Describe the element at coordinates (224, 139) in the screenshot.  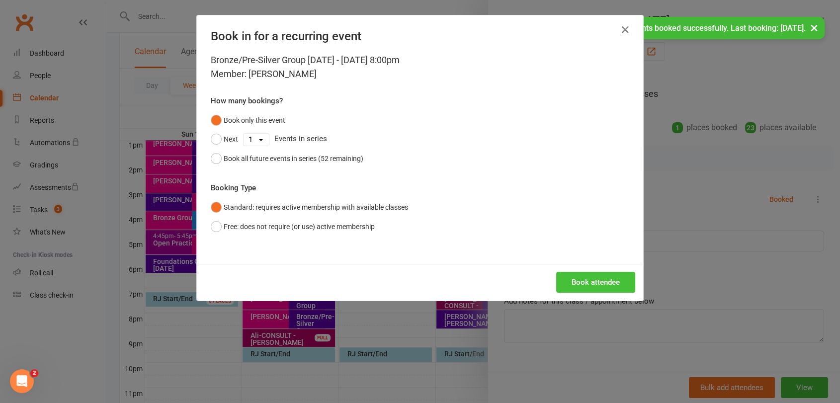
I see `button: Next` at that location.